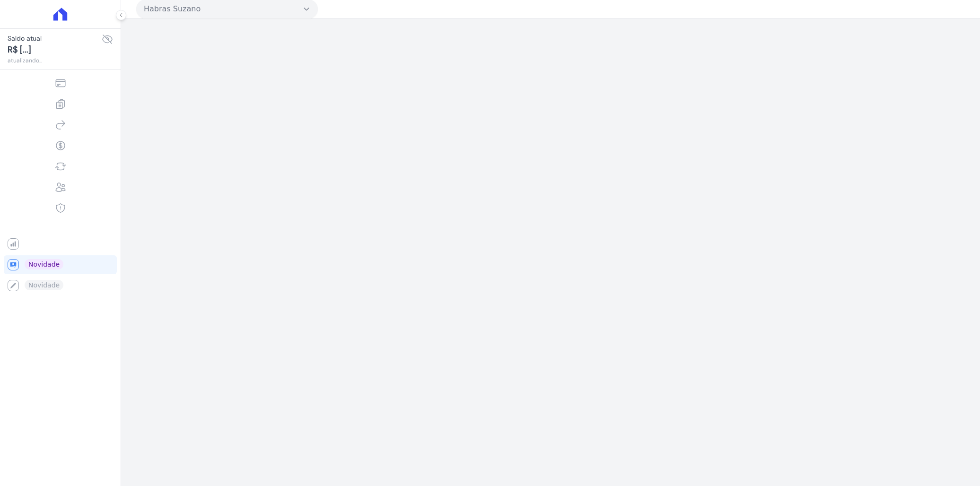 The height and width of the screenshot is (486, 980). I want to click on span: Novidade, so click(44, 265).